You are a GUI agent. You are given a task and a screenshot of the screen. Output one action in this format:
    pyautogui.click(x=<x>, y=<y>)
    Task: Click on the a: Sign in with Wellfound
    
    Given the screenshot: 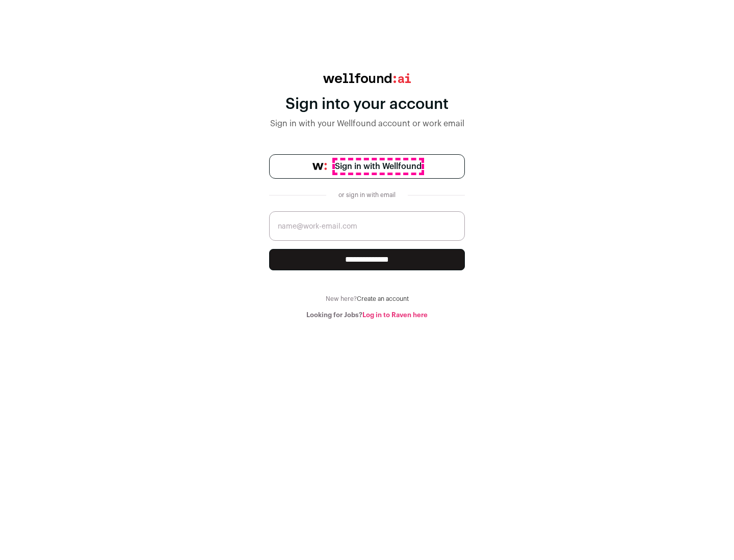 What is the action you would take?
    pyautogui.click(x=367, y=166)
    